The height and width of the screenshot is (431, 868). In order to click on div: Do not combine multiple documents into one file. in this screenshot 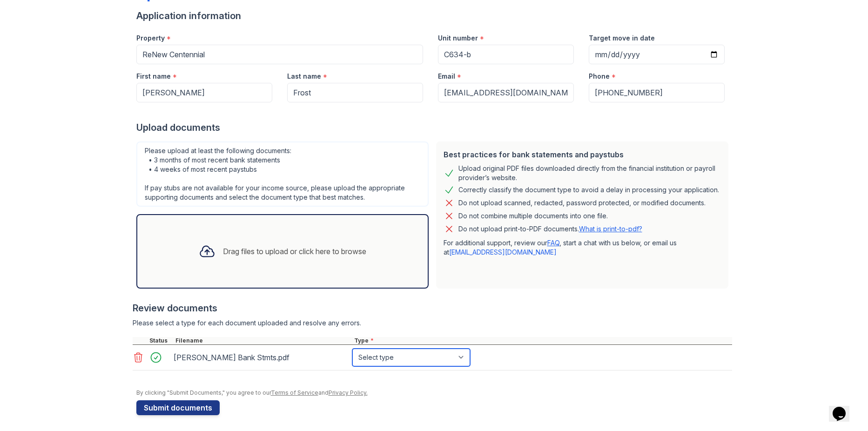, I will do `click(533, 216)`.